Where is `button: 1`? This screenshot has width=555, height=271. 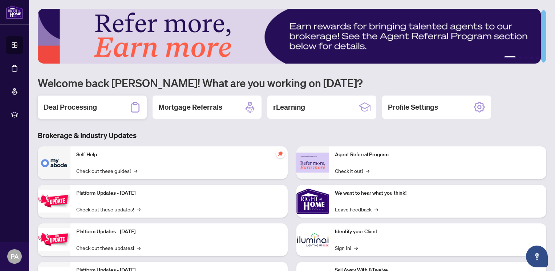 button: 1 is located at coordinates (510, 58).